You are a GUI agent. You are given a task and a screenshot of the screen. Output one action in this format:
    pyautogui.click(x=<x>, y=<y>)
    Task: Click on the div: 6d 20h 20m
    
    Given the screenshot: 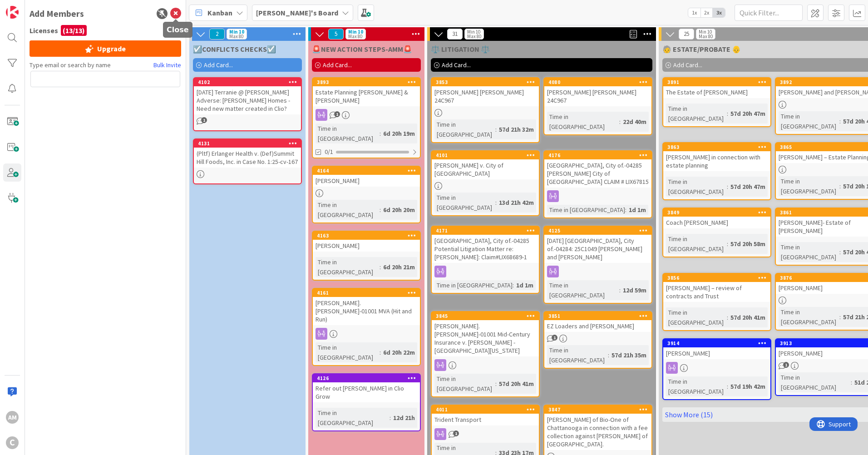 What is the action you would take?
    pyautogui.click(x=399, y=209)
    